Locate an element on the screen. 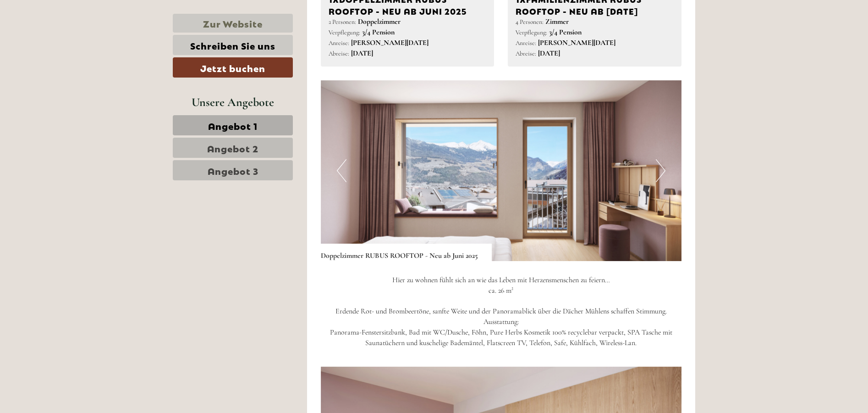 The image size is (868, 413). p: Hier zu wohnen fühlt sich an wie das Leben mit Herzensmenschen zu feiern… ca. 26 m² Erdende Rot- ... is located at coordinates (501, 311).